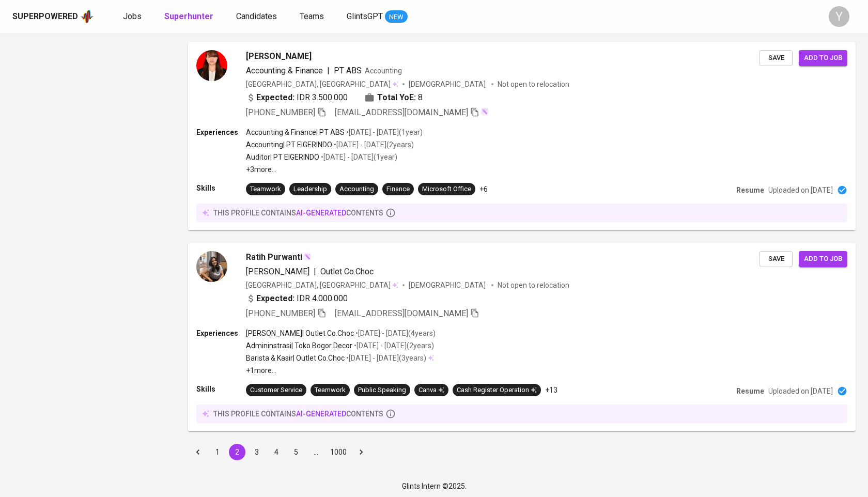  Describe the element at coordinates (382, 390) in the screenshot. I see `div: Public Speaking` at that location.